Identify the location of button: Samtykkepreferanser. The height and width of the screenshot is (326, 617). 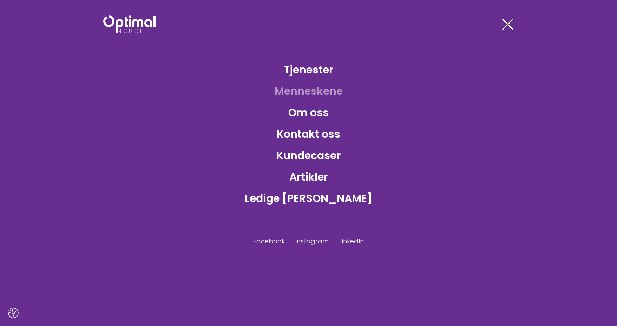
(13, 313).